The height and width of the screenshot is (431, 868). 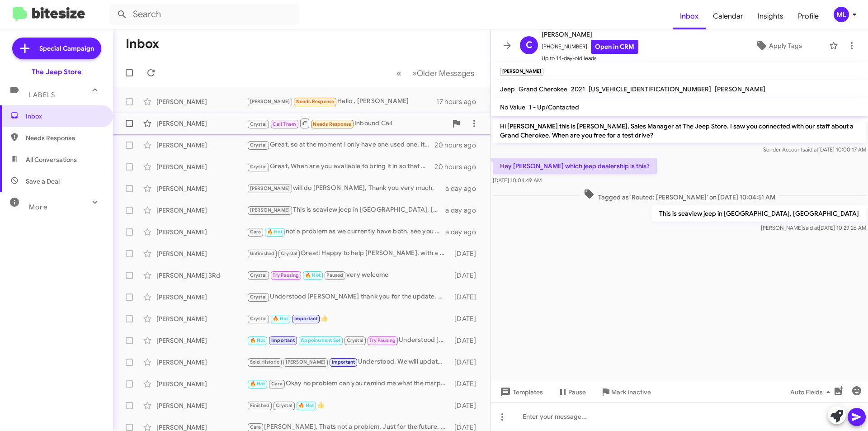 What do you see at coordinates (728, 16) in the screenshot?
I see `span: Calendar` at bounding box center [728, 16].